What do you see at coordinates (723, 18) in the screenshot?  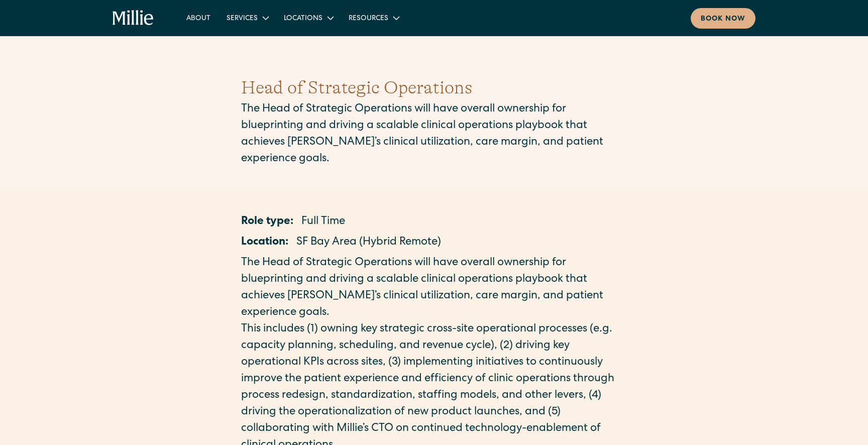 I see `a: Book now` at bounding box center [723, 18].